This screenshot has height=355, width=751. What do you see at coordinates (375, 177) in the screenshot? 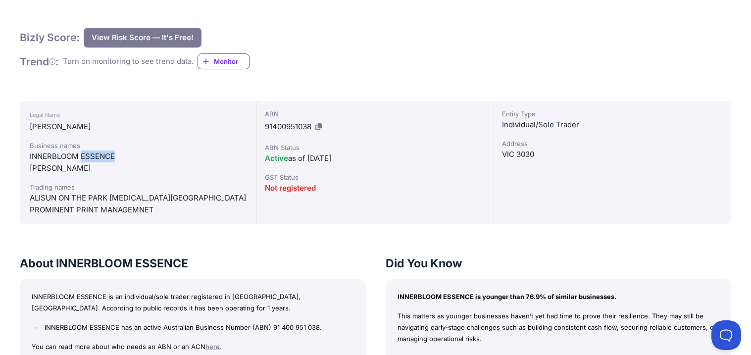
I see `div: GST Status` at bounding box center [375, 177].